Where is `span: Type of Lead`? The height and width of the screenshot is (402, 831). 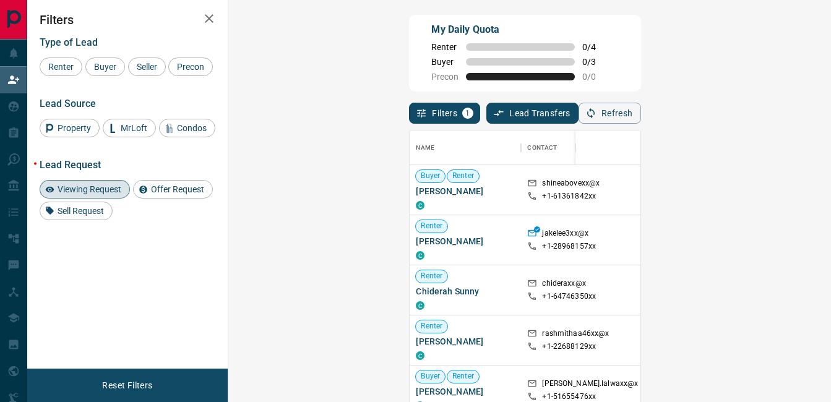
span: Type of Lead is located at coordinates (69, 42).